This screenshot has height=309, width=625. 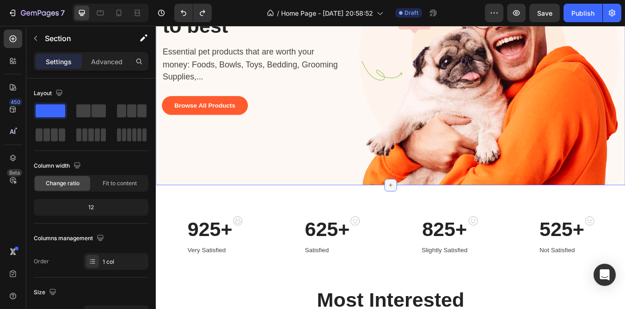 What do you see at coordinates (64, 266) in the screenshot?
I see `p: Very Satisfied` at bounding box center [64, 266].